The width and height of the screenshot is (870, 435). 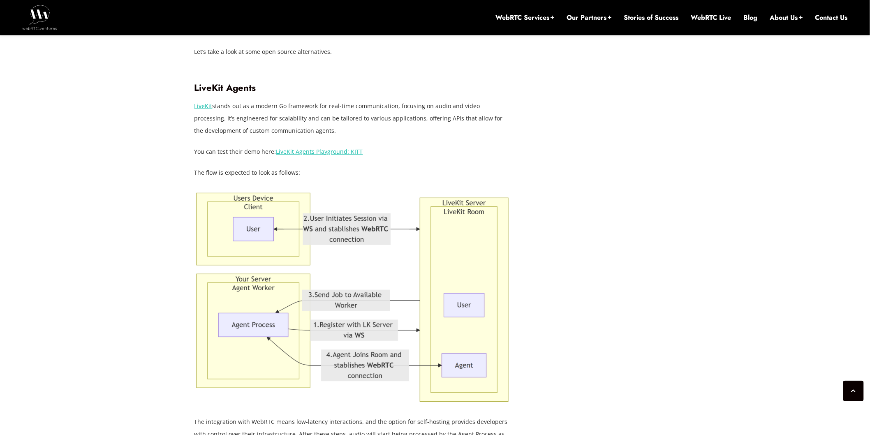 I want to click on a: Stories of Success, so click(x=652, y=18).